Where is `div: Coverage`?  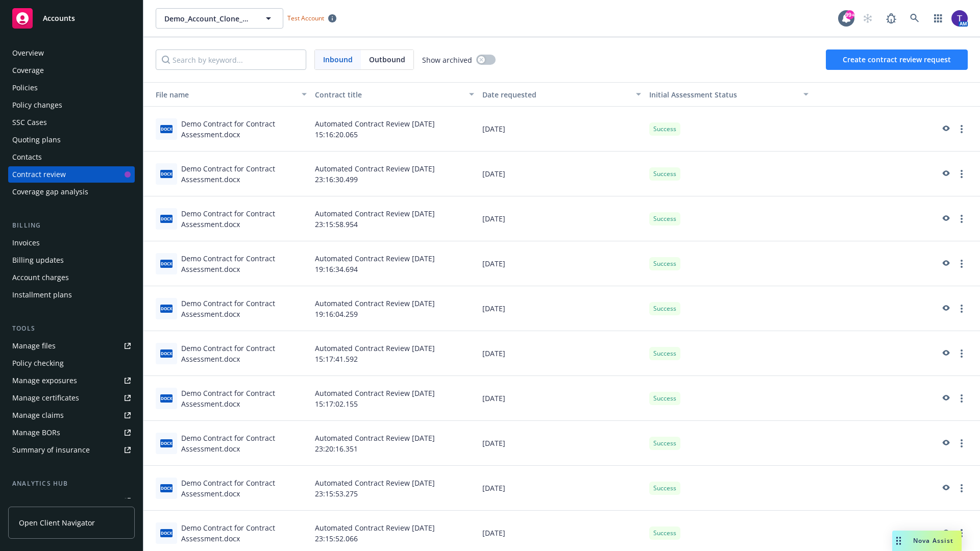 div: Coverage is located at coordinates (28, 71).